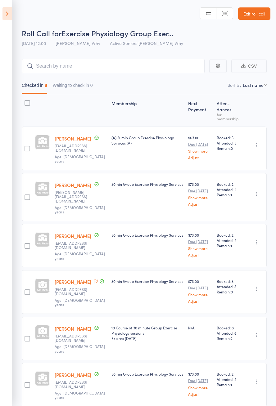  What do you see at coordinates (234, 85) in the screenshot?
I see `label: Sort by` at bounding box center [234, 85].